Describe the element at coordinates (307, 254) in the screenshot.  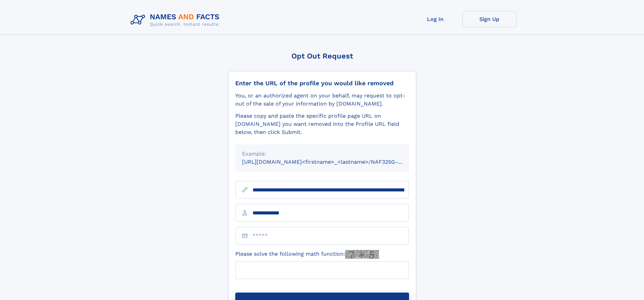
I see `label: Please solve the following math function:` at that location.